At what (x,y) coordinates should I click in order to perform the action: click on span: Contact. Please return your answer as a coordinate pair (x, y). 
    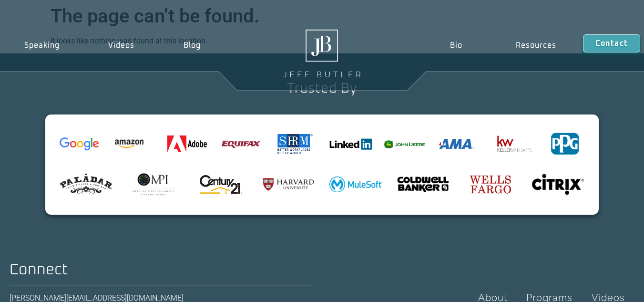
    Looking at the image, I should click on (612, 44).